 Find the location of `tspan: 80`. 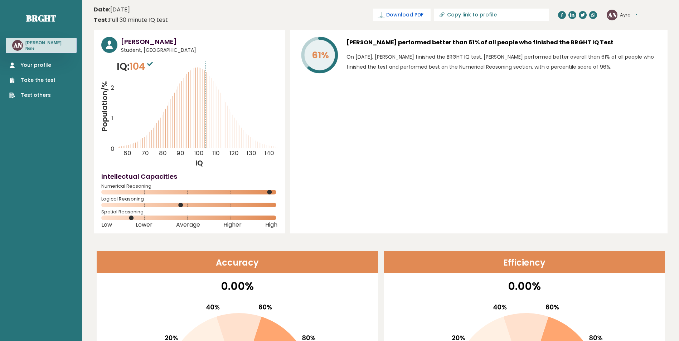

tspan: 80 is located at coordinates (163, 153).